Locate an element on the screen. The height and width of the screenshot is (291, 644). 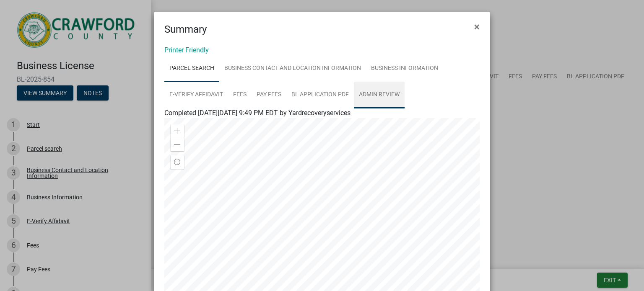
div: Zoom out is located at coordinates (177, 144).